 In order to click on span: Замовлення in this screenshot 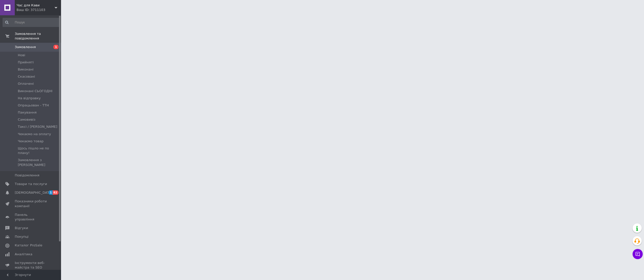, I will do `click(25, 47)`.